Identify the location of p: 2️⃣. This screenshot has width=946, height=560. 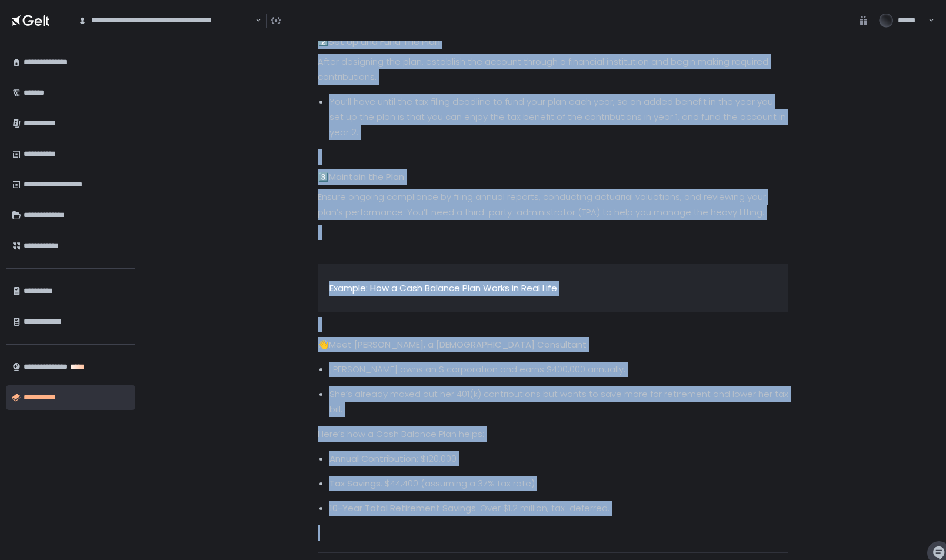
(553, 42).